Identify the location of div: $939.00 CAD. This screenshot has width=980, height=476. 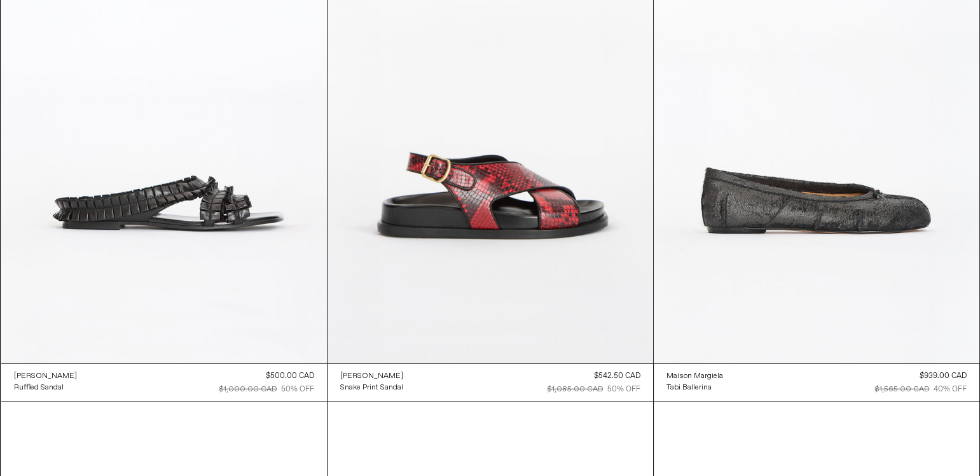
(943, 376).